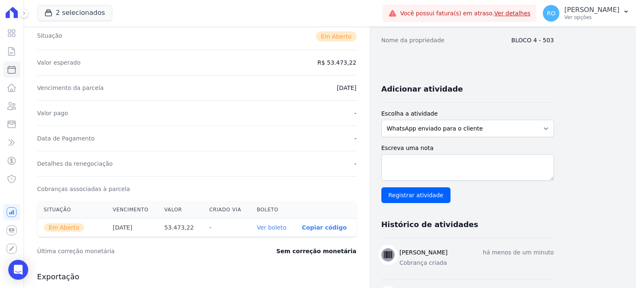  I want to click on h3: Adicionar atividade, so click(422, 89).